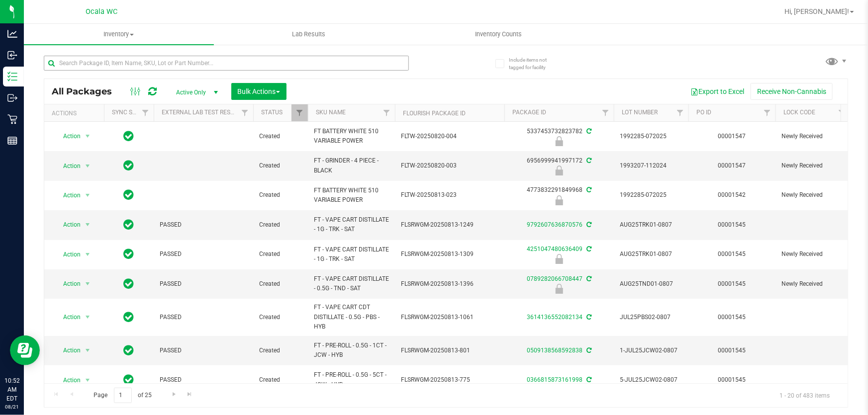 Image resolution: width=868 pixels, height=415 pixels. Describe the element at coordinates (12, 390) in the screenshot. I see `p: 10:52 AM EDT` at that location.